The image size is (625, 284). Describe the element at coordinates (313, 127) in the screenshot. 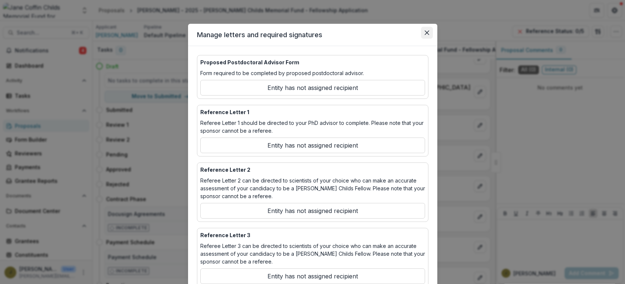

I see `p: Referee Letter 1 should be directed to your PhD advisor to complete. Please note that your sponso...` at that location.